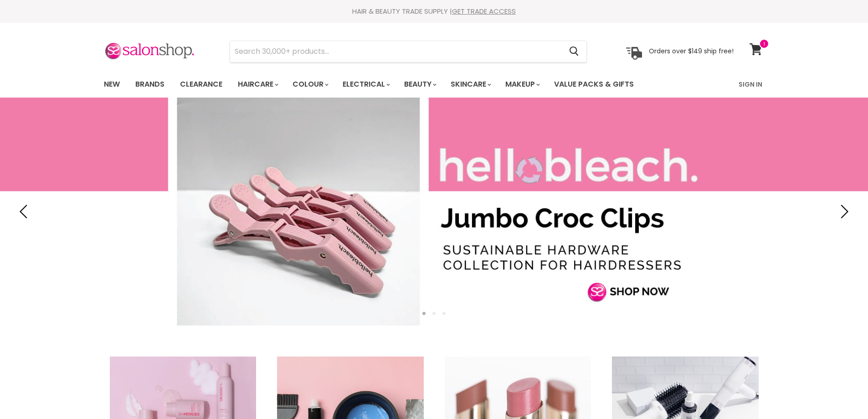  I want to click on a: Brands, so click(150, 84).